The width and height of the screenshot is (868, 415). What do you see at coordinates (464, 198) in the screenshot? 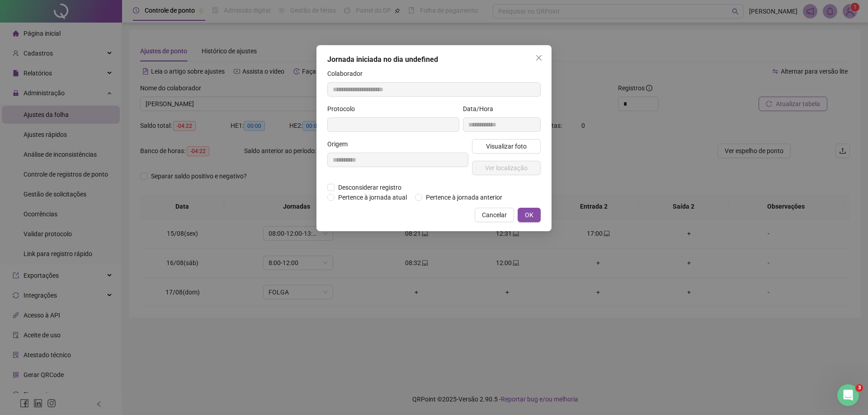
I see `span: Pertence à jornada anterior` at bounding box center [464, 198].